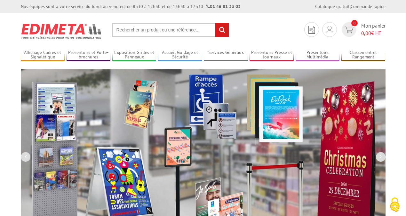 This screenshot has height=216, width=406. I want to click on span: Mon panier, so click(374, 29).